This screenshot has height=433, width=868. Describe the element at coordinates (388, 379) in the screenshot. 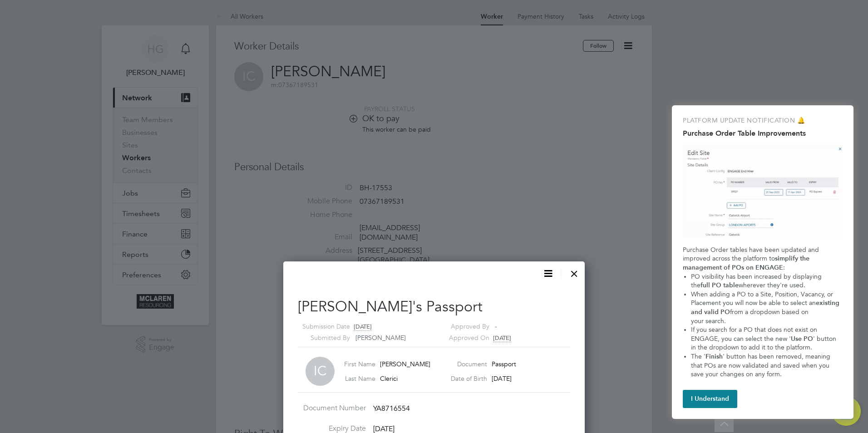

I see `span: Clerici` at that location.